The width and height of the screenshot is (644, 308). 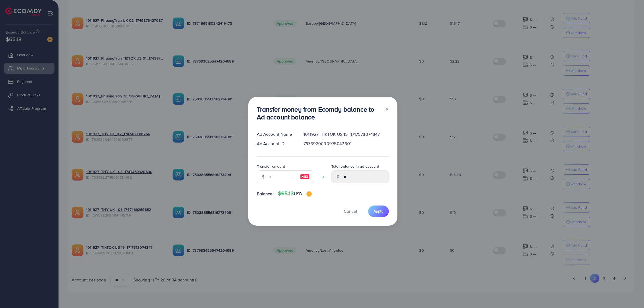 What do you see at coordinates (356, 166) in the screenshot?
I see `label: Total balance in ad account` at bounding box center [356, 166].